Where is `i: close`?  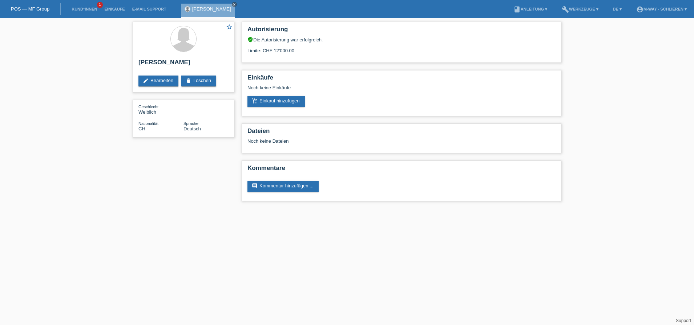
i: close is located at coordinates (234, 4).